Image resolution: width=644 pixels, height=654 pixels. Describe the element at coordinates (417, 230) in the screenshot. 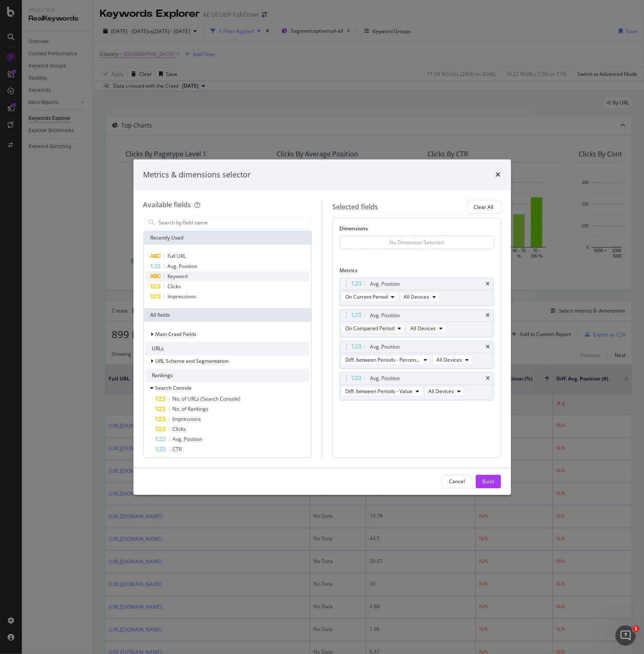

I see `div: Dimensions` at that location.